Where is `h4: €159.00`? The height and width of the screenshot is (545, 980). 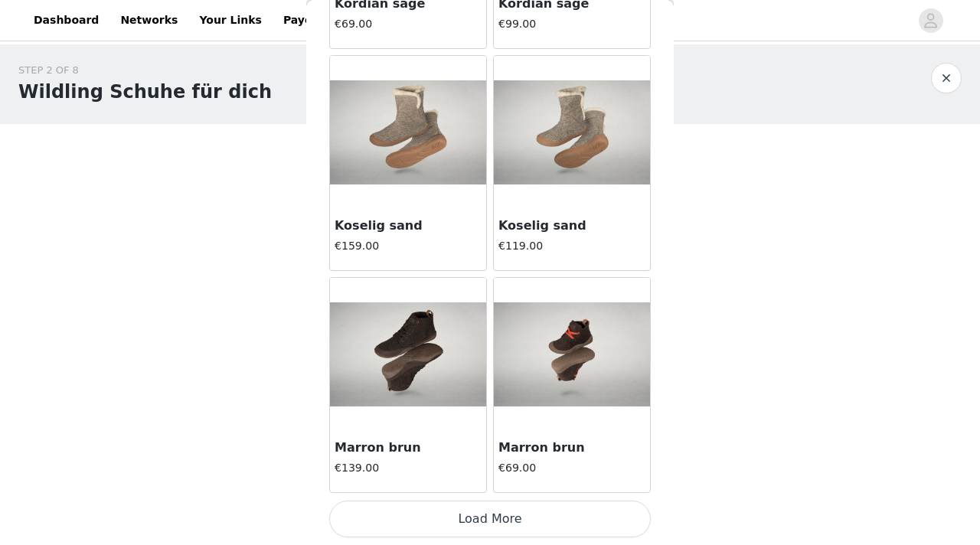
h4: €159.00 is located at coordinates (408, 246).